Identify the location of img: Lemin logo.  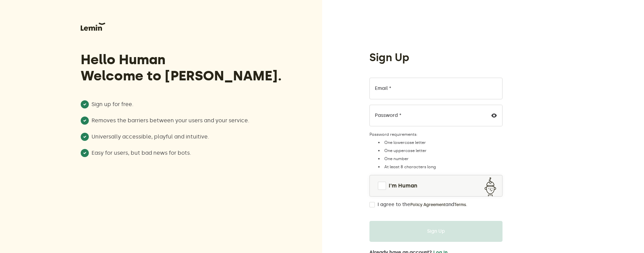
(93, 27).